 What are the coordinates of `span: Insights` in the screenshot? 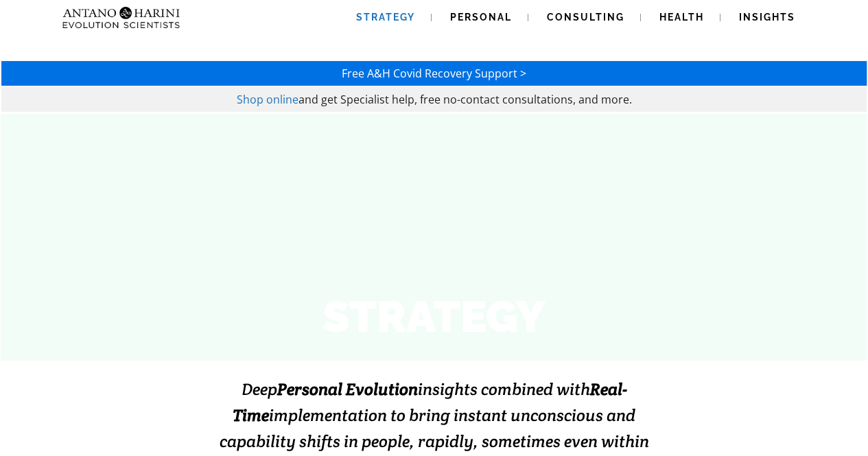 It's located at (767, 17).